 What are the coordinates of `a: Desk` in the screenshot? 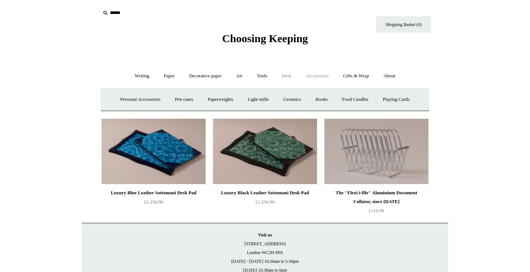 It's located at (287, 76).